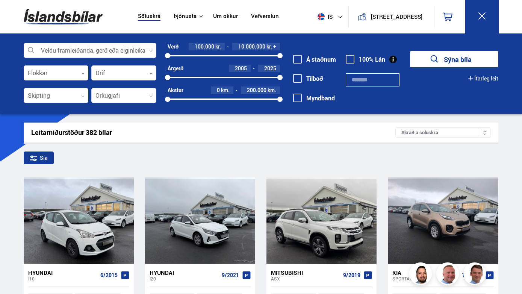 The image size is (522, 294). Describe the element at coordinates (425, 272) in the screenshot. I see `div: Kia` at that location.